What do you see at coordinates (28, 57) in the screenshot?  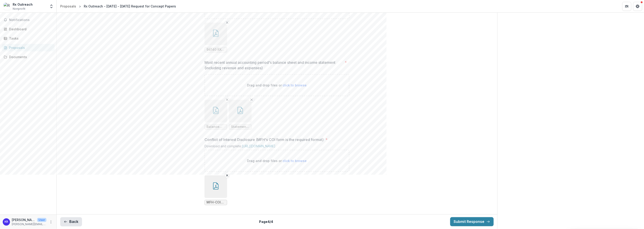 I see `a: Documents` at bounding box center [28, 57].